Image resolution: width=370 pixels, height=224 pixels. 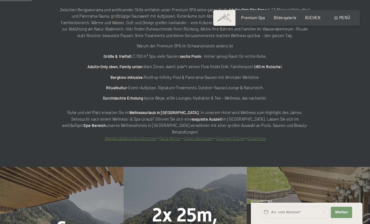 I want to click on p: Warum der Premium SPA im Schwarzenstein anders ist, so click(x=185, y=46).